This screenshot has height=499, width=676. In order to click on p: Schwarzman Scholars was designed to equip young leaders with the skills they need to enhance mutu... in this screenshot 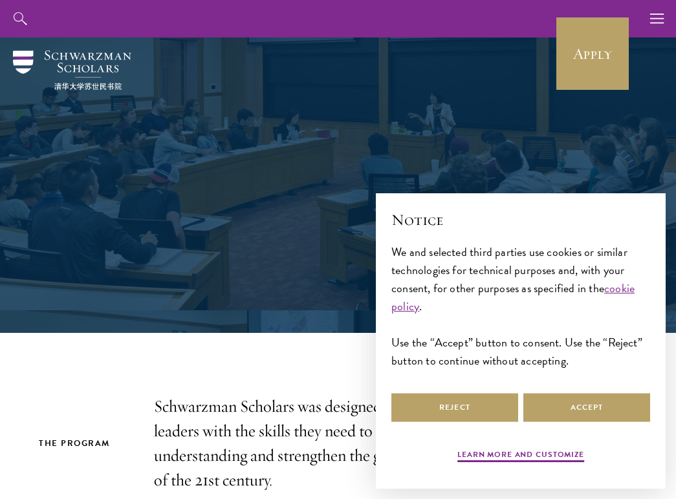, I will do `click(338, 444)`.